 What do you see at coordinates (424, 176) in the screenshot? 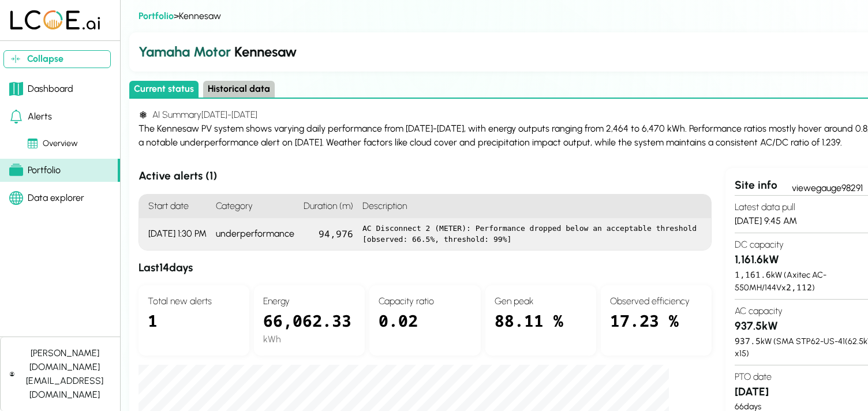
I see `h3: Active alerts ( 1 )` at bounding box center [424, 176].